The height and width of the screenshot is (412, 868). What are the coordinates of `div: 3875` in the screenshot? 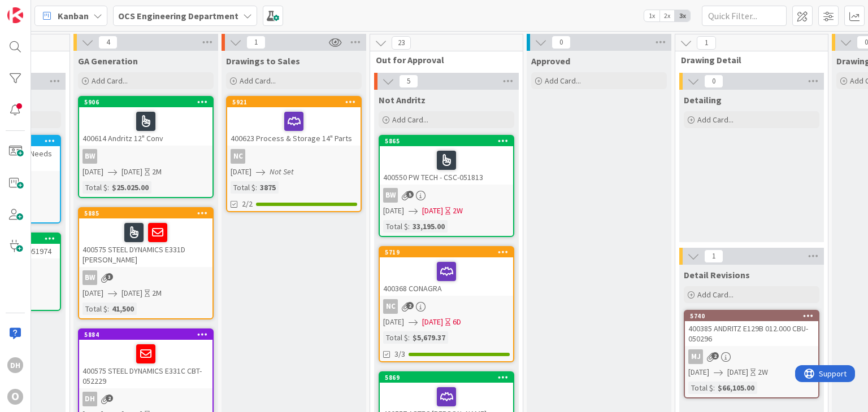 It's located at (268, 187).